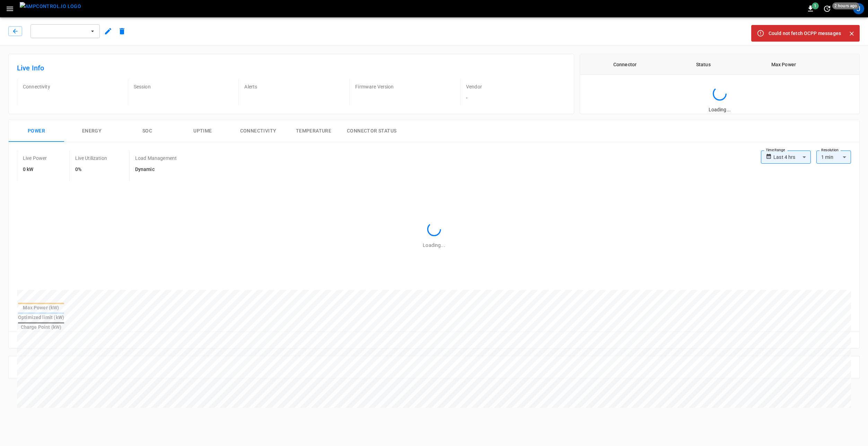  I want to click on p: Vendor, so click(515, 86).